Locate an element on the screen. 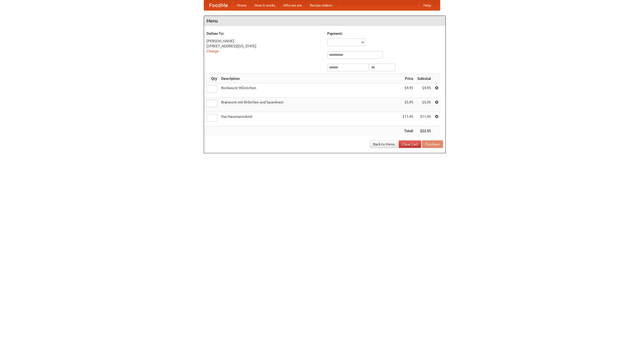 This screenshot has height=356, width=644. a: Back to Menu is located at coordinates (384, 144).